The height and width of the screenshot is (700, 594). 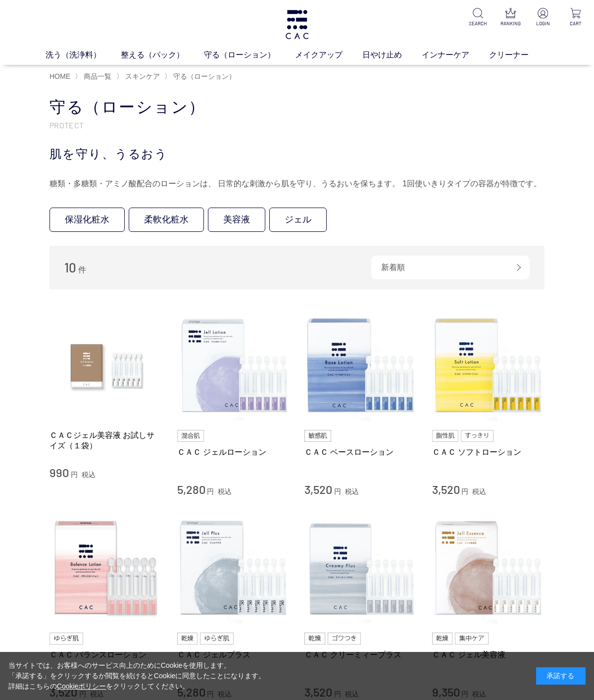 What do you see at coordinates (543, 23) in the screenshot?
I see `p: LOGIN` at bounding box center [543, 23].